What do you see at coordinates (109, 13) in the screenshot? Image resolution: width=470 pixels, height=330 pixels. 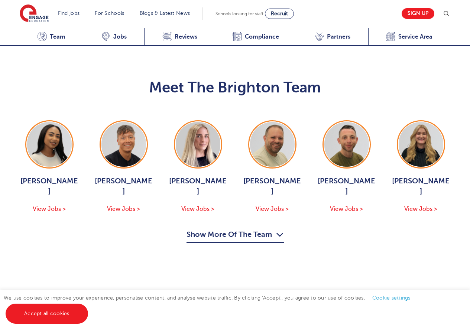 I see `a: For Schools` at bounding box center [109, 13].